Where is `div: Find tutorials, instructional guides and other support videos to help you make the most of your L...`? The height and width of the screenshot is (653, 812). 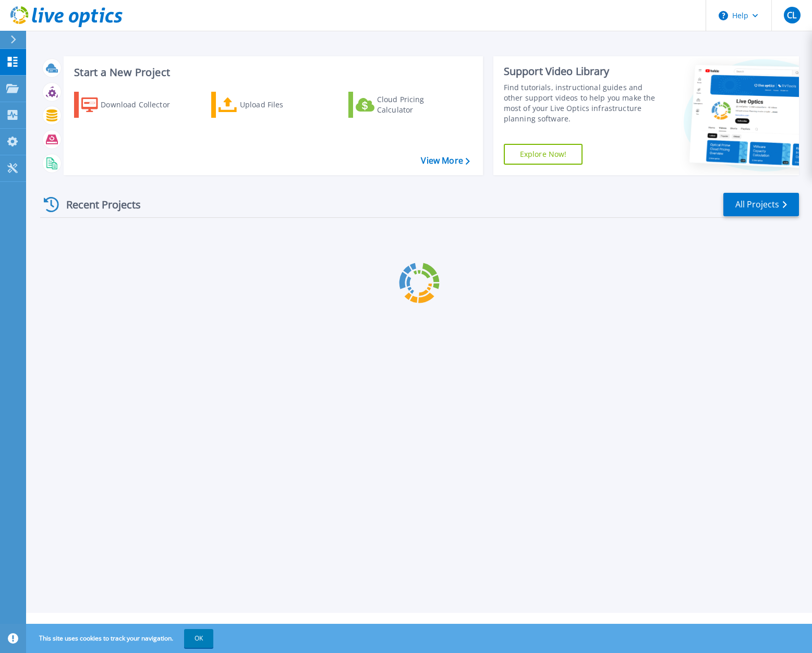 div: Find tutorials, instructional guides and other support videos to help you make the most of your L... is located at coordinates (580, 103).